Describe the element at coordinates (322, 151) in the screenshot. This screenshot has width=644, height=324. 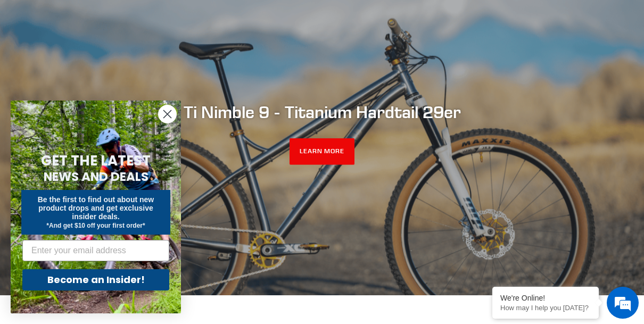
I see `a: LEARN MORE` at that location.